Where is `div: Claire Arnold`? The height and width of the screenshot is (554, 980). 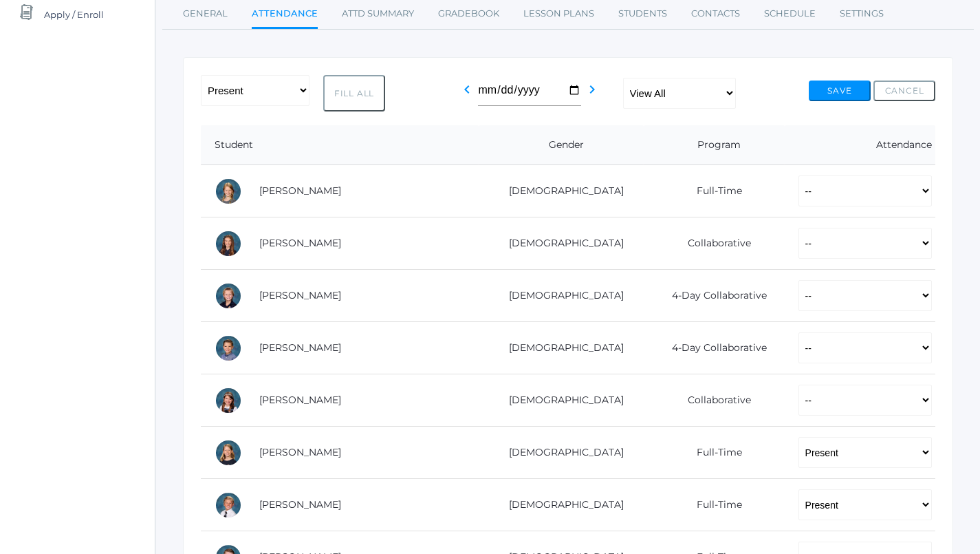
div: Claire Arnold is located at coordinates (228, 244).